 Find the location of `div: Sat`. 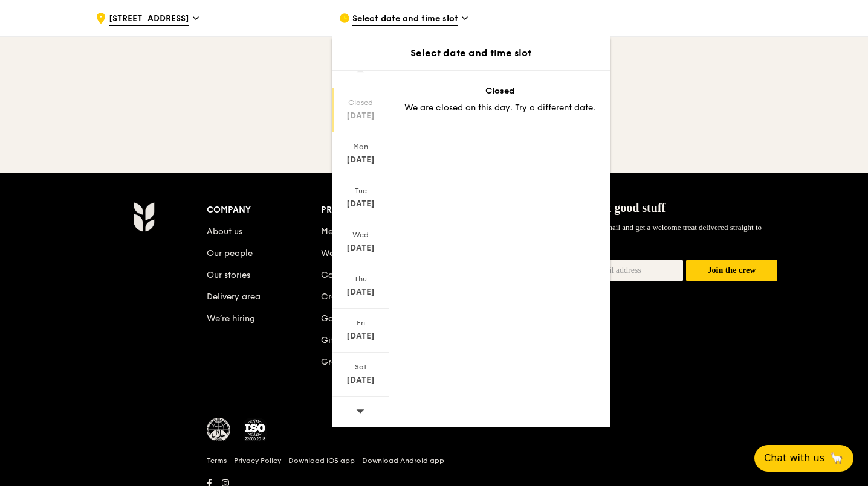

div: Sat is located at coordinates (360, 367).